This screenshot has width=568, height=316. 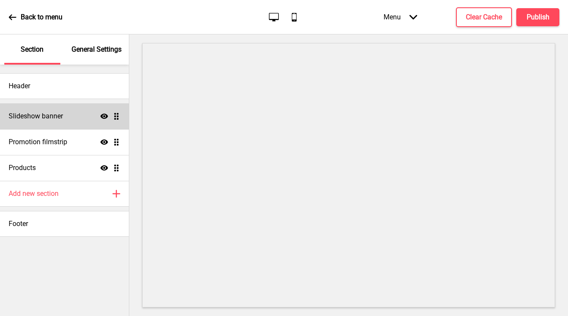 I want to click on h4: Clear Cache, so click(x=484, y=17).